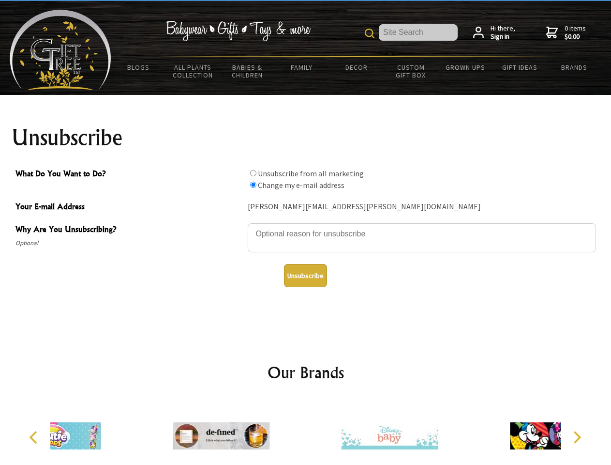 The image size is (611, 465). I want to click on button: Previous, so click(35, 437).